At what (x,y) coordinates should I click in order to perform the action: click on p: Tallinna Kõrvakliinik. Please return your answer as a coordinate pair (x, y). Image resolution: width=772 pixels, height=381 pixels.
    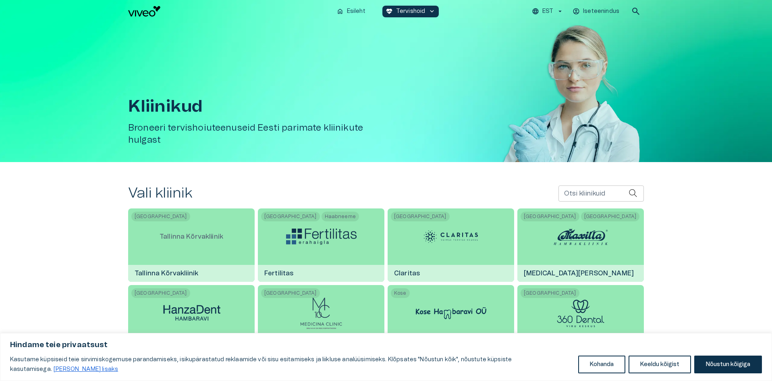
    Looking at the image, I should click on (191, 237).